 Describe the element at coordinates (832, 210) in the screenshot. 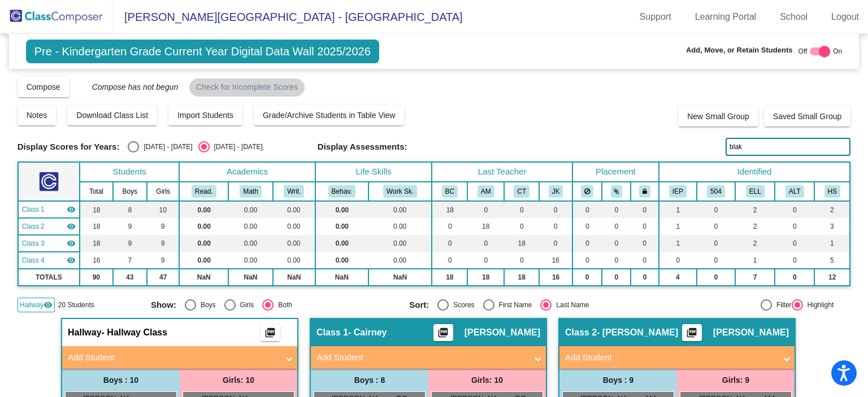

I see `td: 2` at that location.